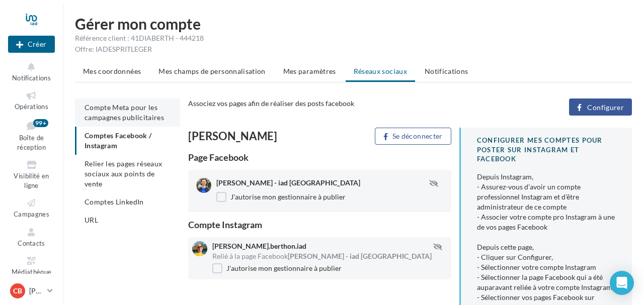 The width and height of the screenshot is (644, 305). Describe the element at coordinates (123, 174) in the screenshot. I see `span: Relier les pages réseaux sociaux aux points de vente` at that location.